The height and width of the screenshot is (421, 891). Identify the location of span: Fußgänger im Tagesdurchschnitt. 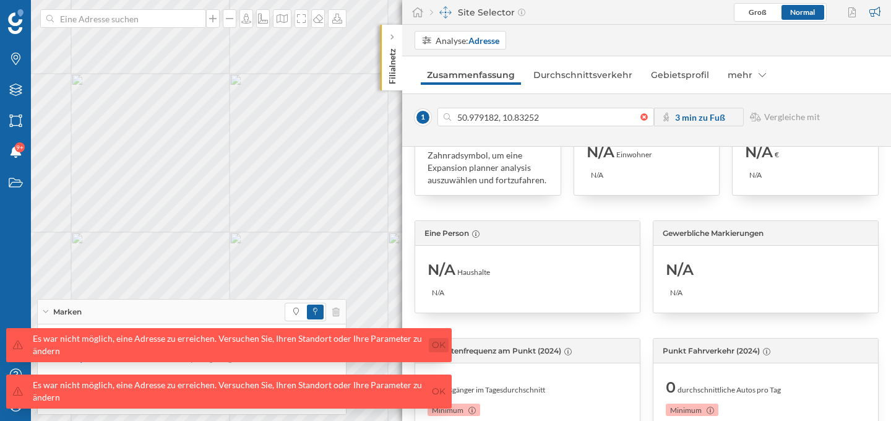
(492, 390).